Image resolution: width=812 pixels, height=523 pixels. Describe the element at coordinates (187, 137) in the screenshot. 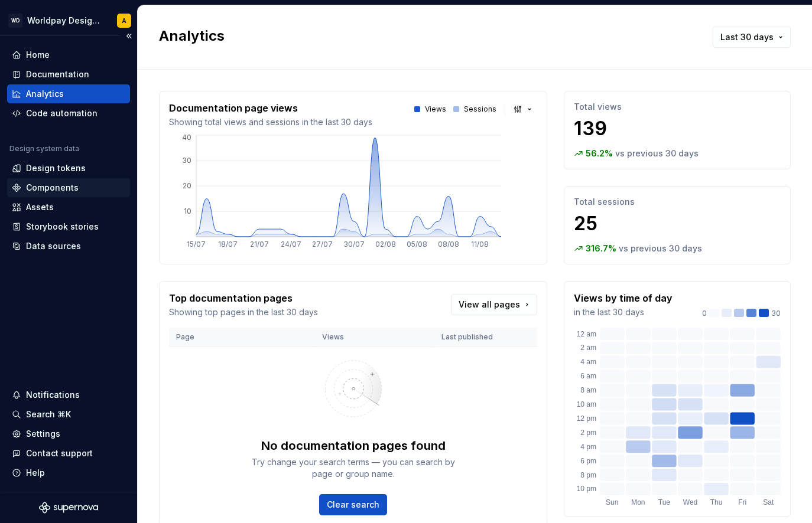

I see `tspan: 40` at that location.